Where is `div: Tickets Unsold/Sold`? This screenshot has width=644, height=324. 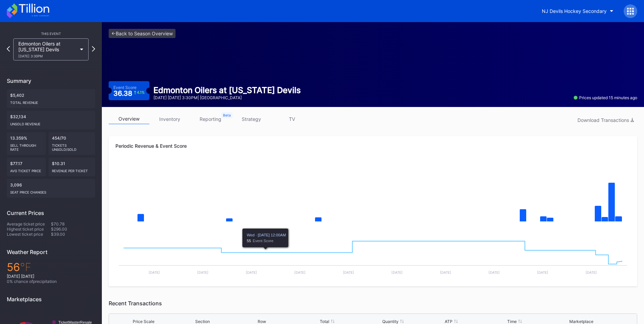
div: Tickets Unsold/Sold is located at coordinates (72, 146).